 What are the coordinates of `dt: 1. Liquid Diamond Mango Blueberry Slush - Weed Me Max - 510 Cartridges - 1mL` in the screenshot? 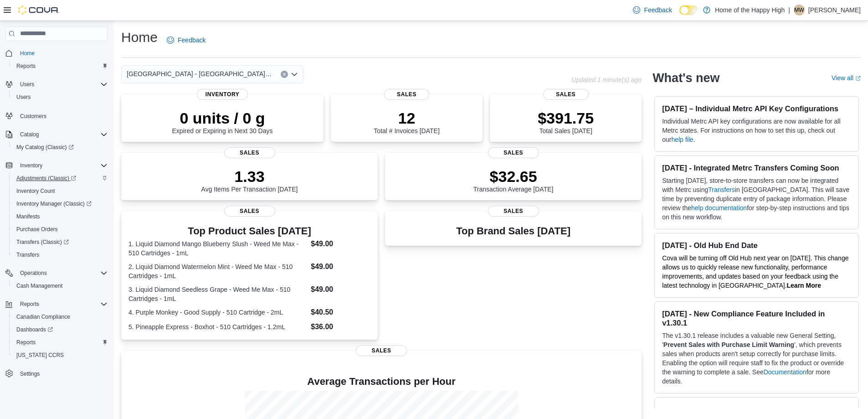 It's located at (218, 248).